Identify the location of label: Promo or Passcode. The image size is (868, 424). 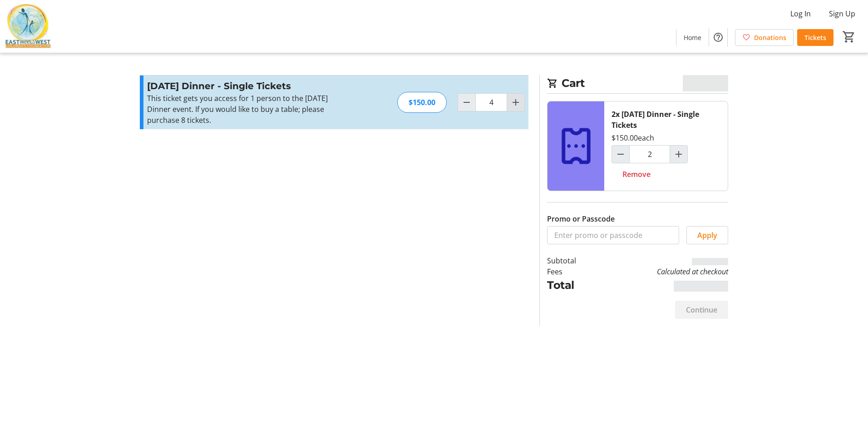
(581, 219).